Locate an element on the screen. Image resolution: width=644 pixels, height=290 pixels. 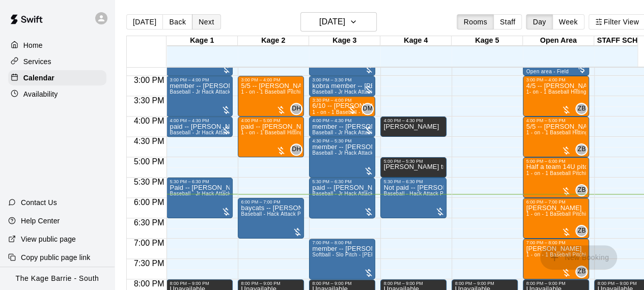
div: 4:30 PM – 5:30 PM: member -- Darryl King is located at coordinates (342, 157).